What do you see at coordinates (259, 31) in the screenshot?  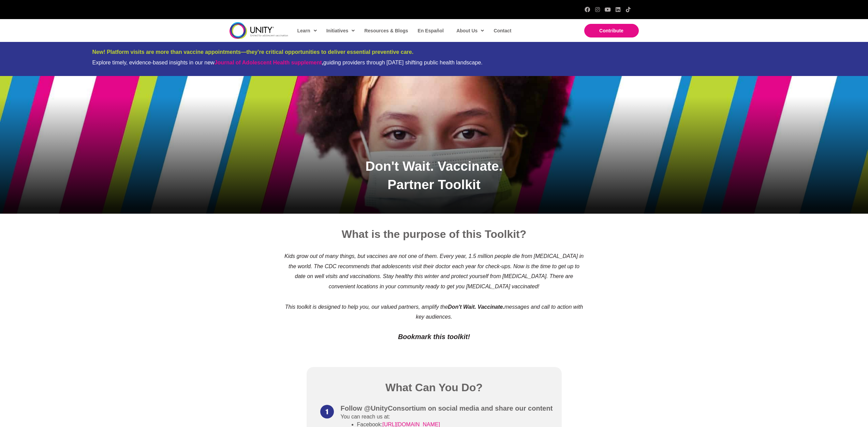 I see `img: unity-logo-dark` at bounding box center [259, 31].